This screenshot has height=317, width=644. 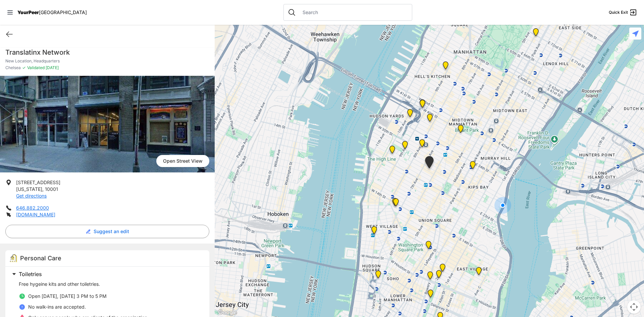 I want to click on div: Mainchance Adult Drop-in Center, so click(x=473, y=166).